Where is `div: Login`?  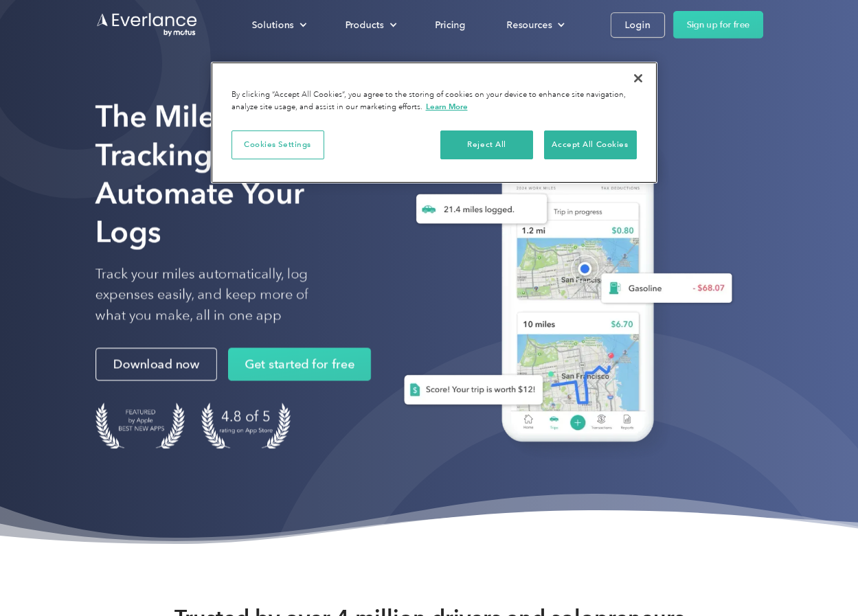 div: Login is located at coordinates (637, 24).